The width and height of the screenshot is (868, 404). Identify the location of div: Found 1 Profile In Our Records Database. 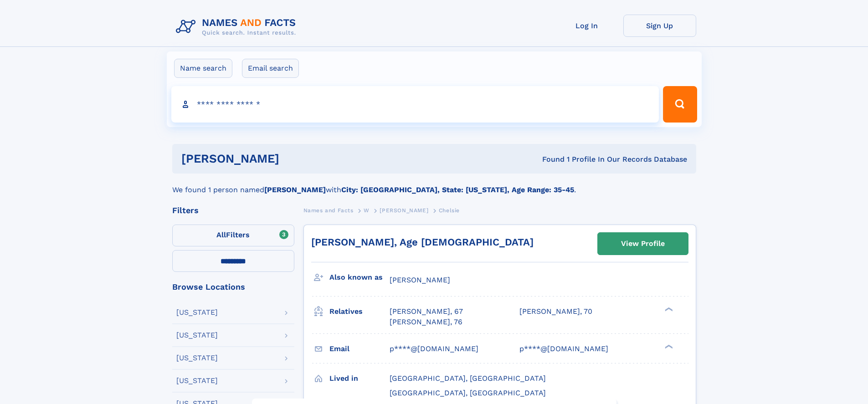
(548, 159).